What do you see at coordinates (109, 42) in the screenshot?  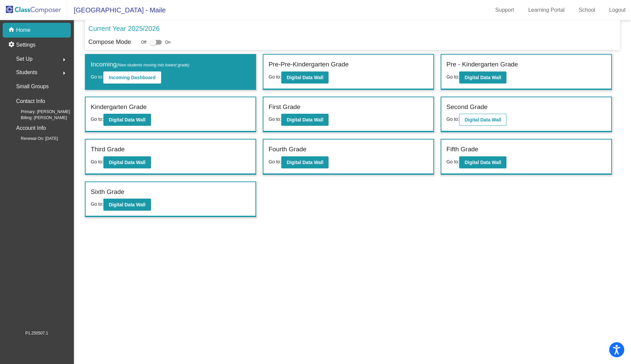 I see `p: Compose Mode` at bounding box center [109, 42].